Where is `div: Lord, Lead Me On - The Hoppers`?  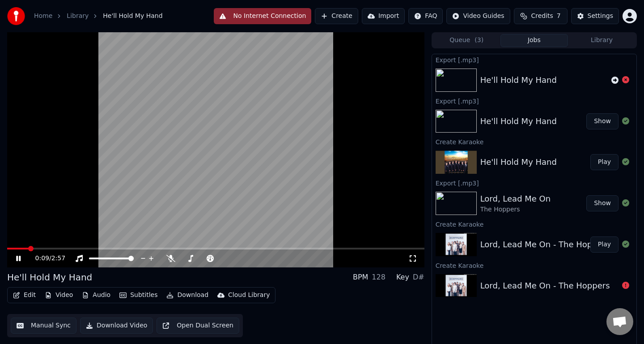
div: Lord, Lead Me On - The Hoppers is located at coordinates (545, 286).